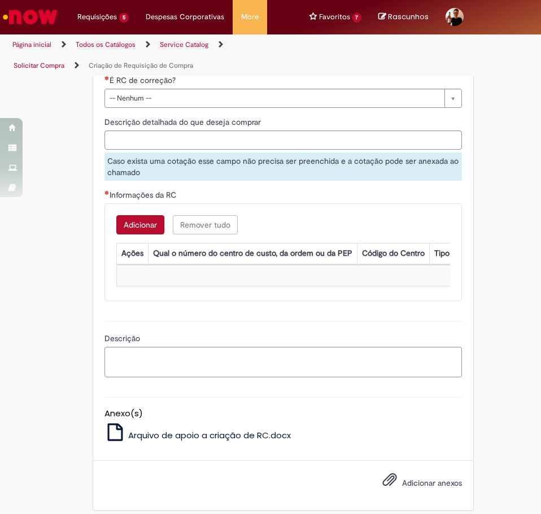 Image resolution: width=541 pixels, height=514 pixels. I want to click on div: Caso exista uma cotação esse campo não precisa ser preenchida e a cotação pode ser anexada ao cha..., so click(283, 167).